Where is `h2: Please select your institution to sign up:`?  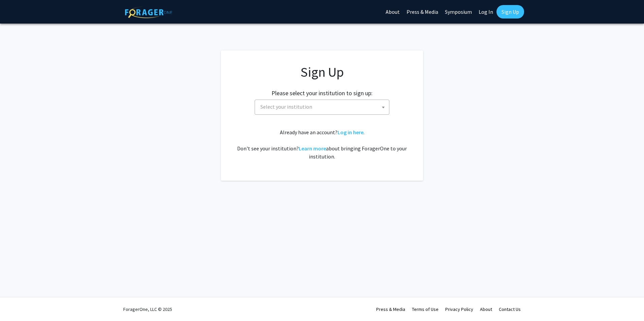
h2: Please select your institution to sign up: is located at coordinates (322, 93).